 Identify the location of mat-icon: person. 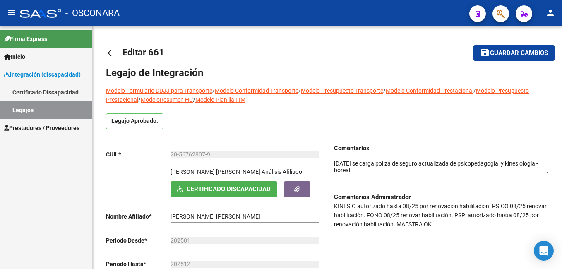
(550, 13).